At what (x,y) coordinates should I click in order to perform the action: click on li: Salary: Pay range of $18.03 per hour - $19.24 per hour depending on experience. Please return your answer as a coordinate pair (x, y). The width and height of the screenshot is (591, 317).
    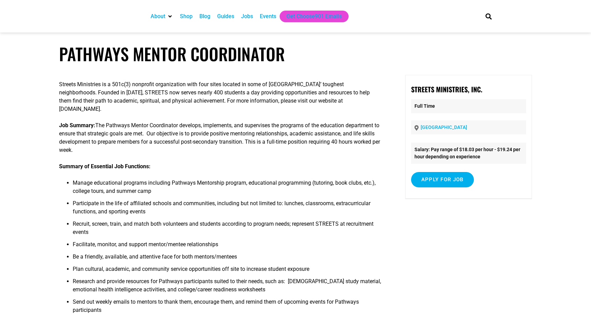
    Looking at the image, I should click on (469, 153).